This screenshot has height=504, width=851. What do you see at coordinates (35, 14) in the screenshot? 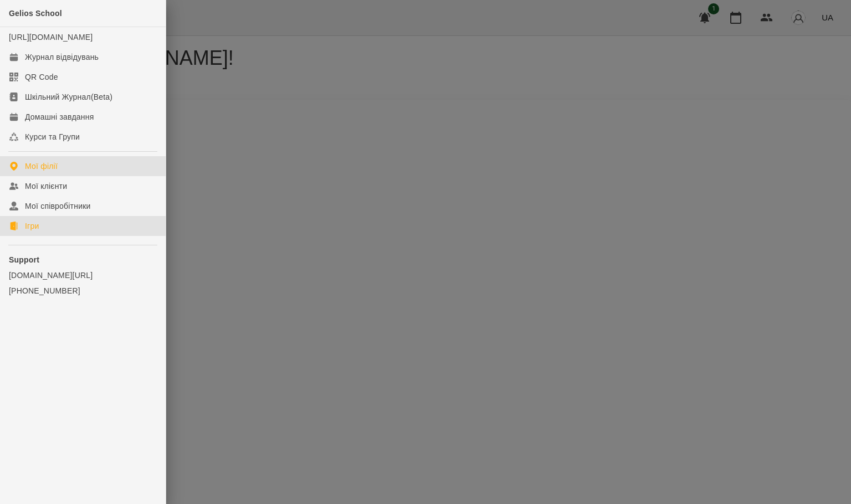
I see `span: Gelios School` at bounding box center [35, 14].